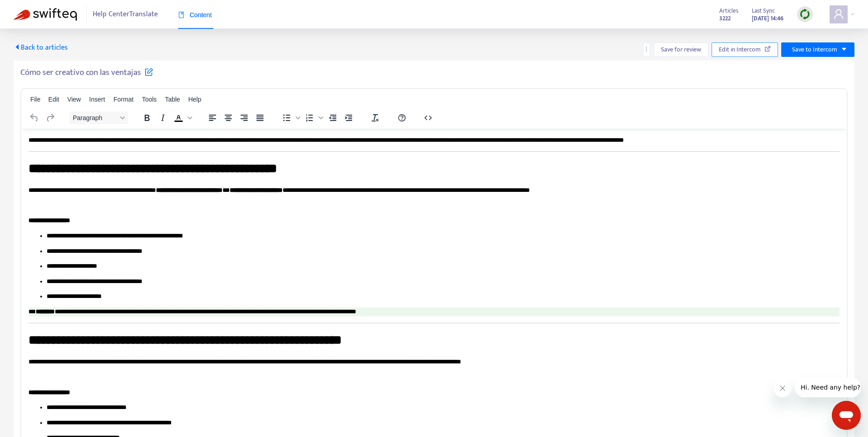  Describe the element at coordinates (804, 14) in the screenshot. I see `img: sync.dc5367851b00ba804db3.png` at that location.